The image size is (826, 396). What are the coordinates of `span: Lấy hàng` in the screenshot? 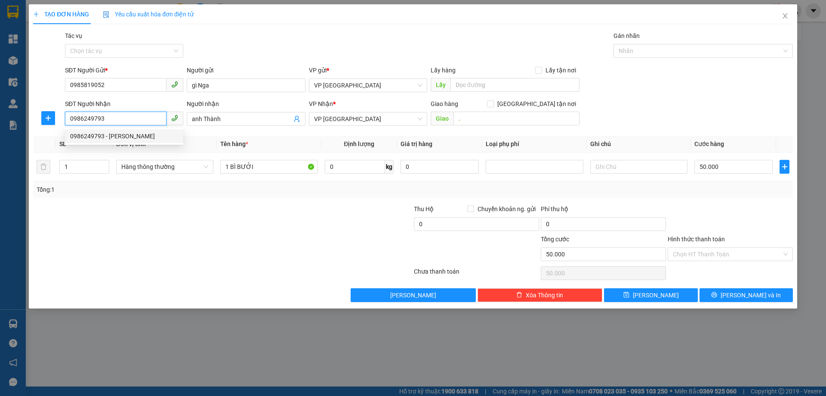 It's located at (443, 70).